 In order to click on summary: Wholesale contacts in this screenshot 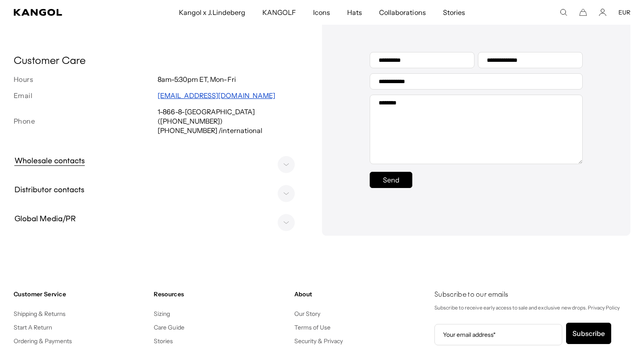, I will do `click(158, 161)`.